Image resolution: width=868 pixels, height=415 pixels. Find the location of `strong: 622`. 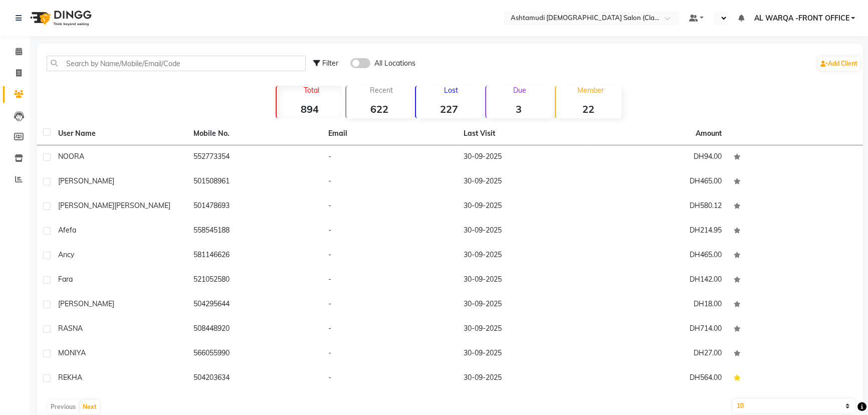

strong: 622 is located at coordinates (379, 108).